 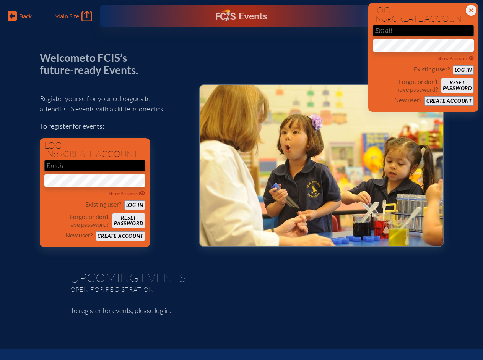 What do you see at coordinates (171, 290) in the screenshot?
I see `p: Open for registration` at bounding box center [171, 290].